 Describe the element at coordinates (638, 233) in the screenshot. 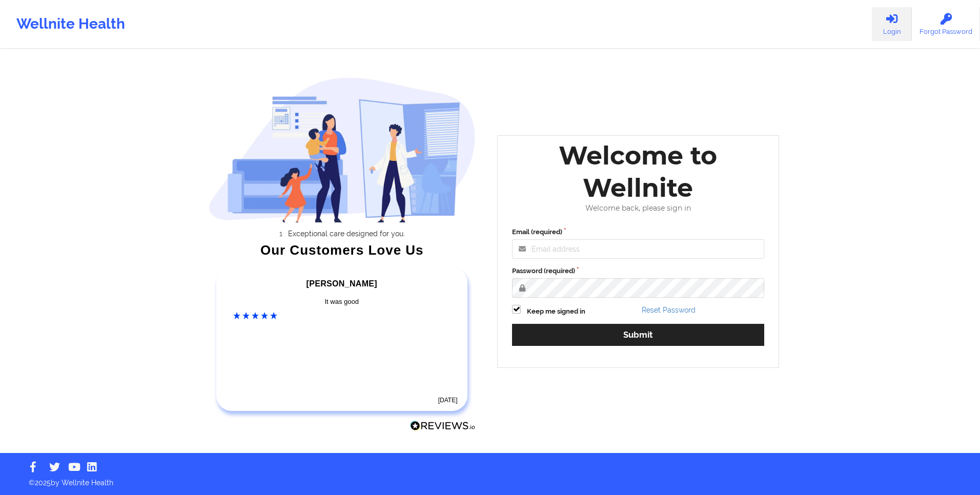

I see `label: Email (required)` at that location.